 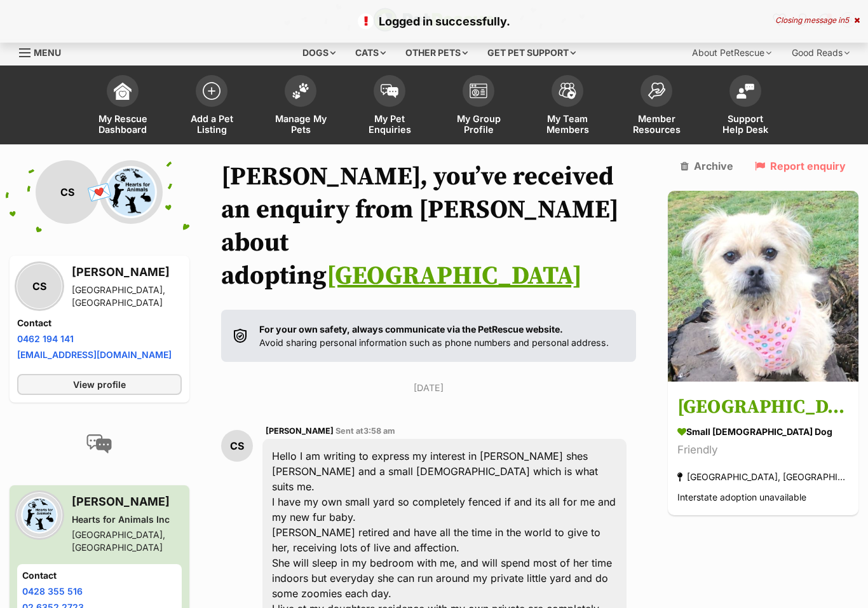 I want to click on span: My Group Profile, so click(x=478, y=124).